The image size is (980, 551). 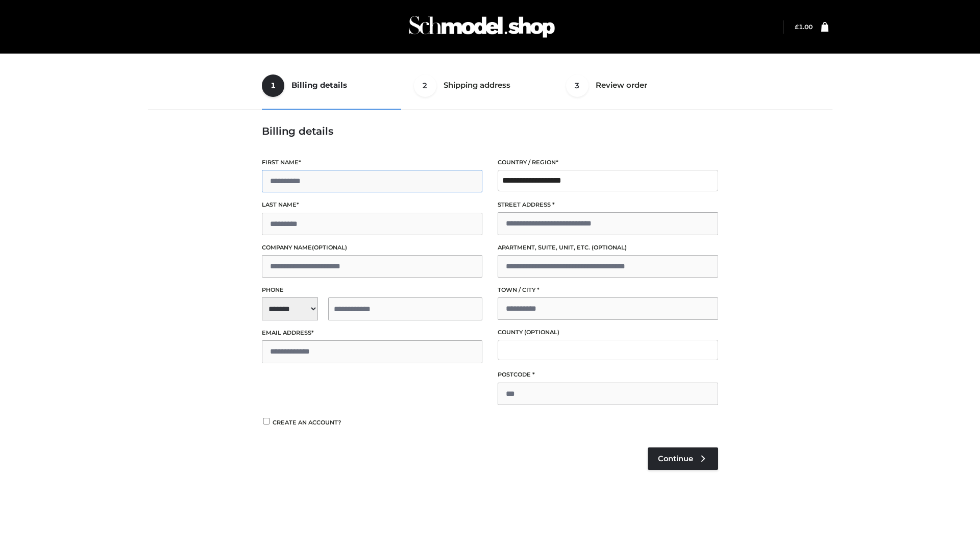 I want to click on label: First name, so click(x=372, y=162).